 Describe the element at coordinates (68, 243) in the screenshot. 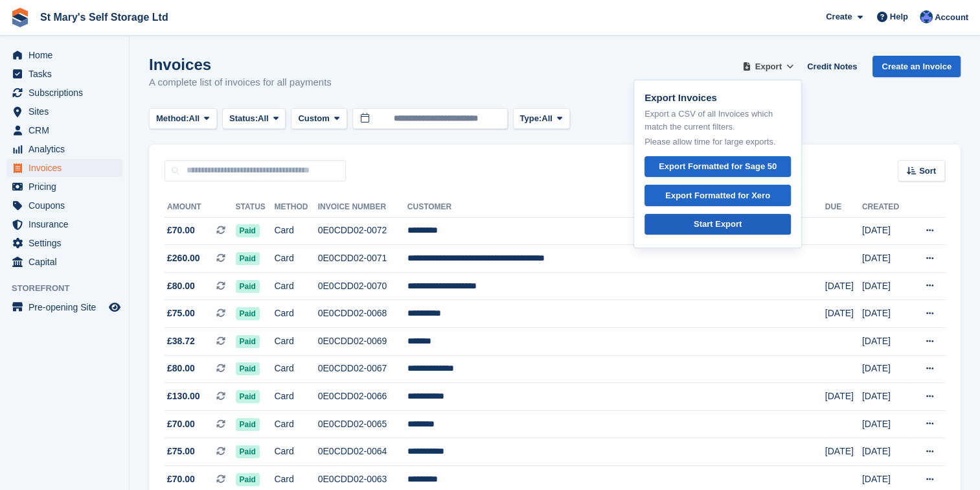

I see `span: Settings` at that location.